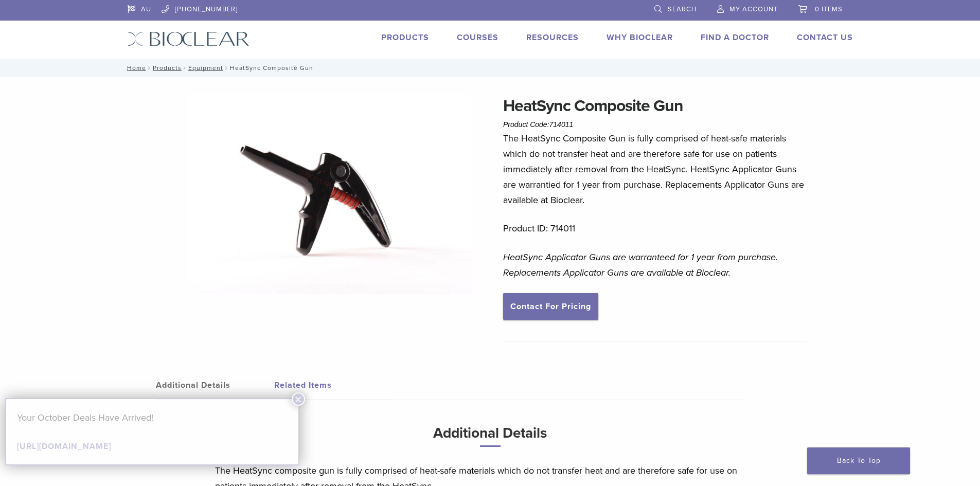 This screenshot has width=980, height=486. What do you see at coordinates (538, 124) in the screenshot?
I see `span: Product Code:` at bounding box center [538, 124].